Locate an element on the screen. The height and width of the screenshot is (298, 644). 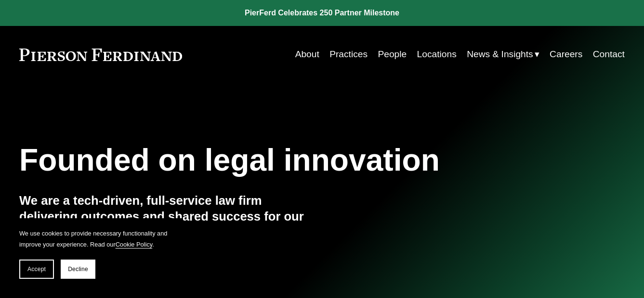
button: Accept is located at coordinates (36, 269).